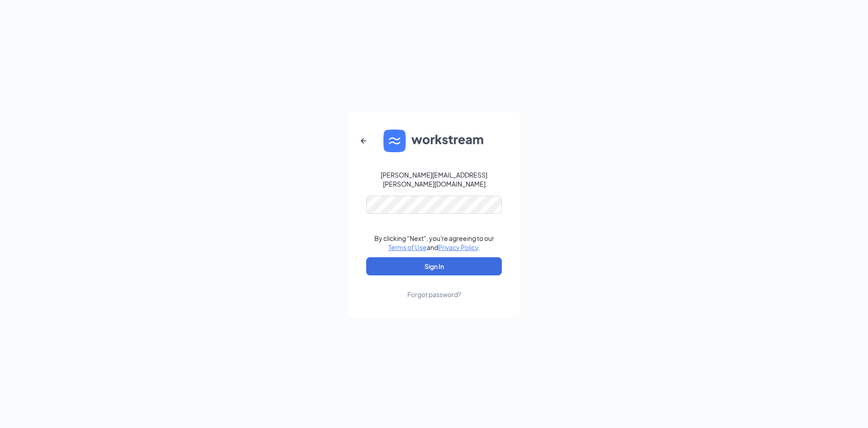 This screenshot has width=868, height=428. Describe the element at coordinates (434, 141) in the screenshot. I see `img: WS logo and Workstream text` at that location.